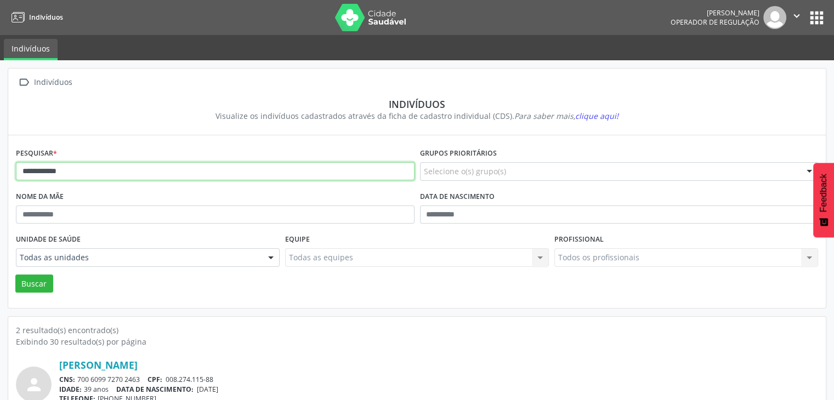 Image resolution: width=834 pixels, height=400 pixels. Describe the element at coordinates (715, 22) in the screenshot. I see `span: Operador de regulação` at that location.